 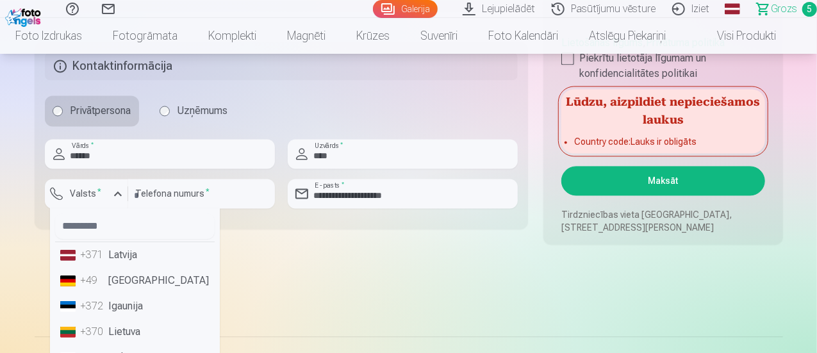 I want to click on li: Igaunija, so click(x=135, y=306).